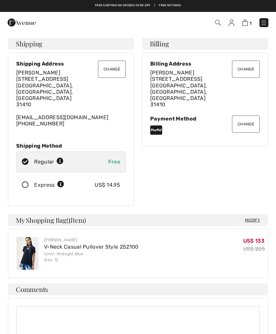  What do you see at coordinates (205, 63) in the screenshot?
I see `div: Billing Address` at bounding box center [205, 63].